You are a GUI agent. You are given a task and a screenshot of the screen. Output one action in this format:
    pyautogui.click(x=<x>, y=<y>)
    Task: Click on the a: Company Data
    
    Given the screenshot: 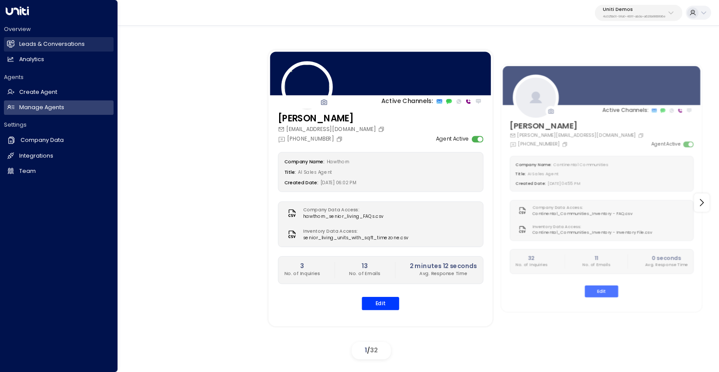 What is the action you would take?
    pyautogui.click(x=59, y=140)
    